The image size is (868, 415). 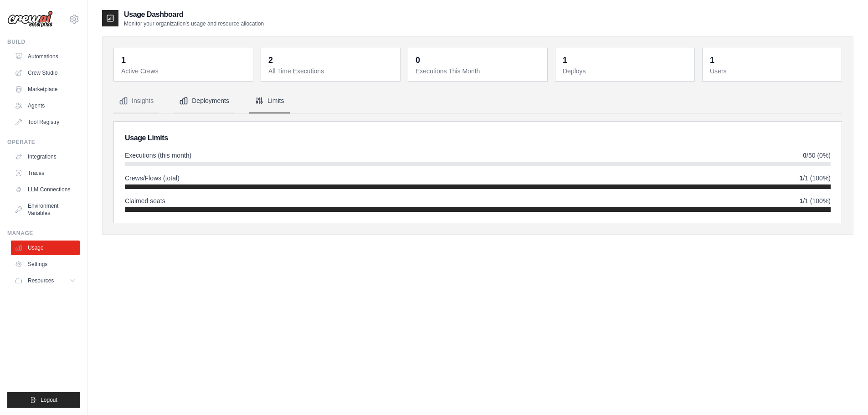 I want to click on a: Tool Registry, so click(x=45, y=122).